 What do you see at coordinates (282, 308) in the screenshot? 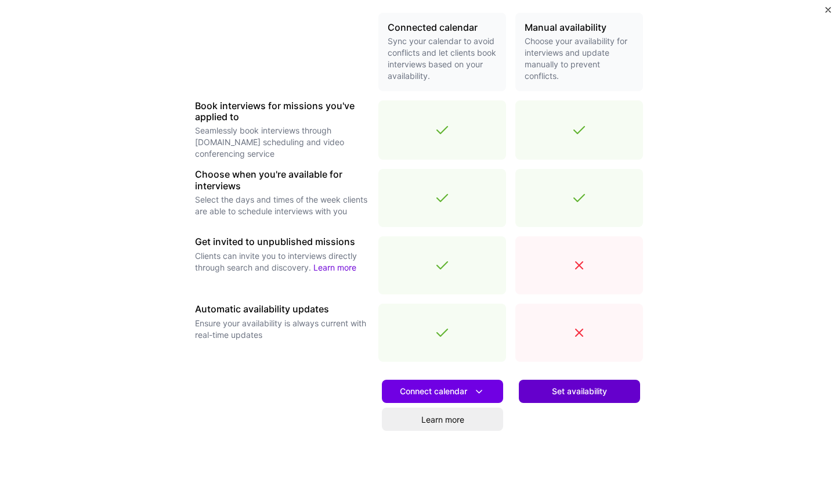
I see `h3: Automatic availability updates` at bounding box center [282, 308].